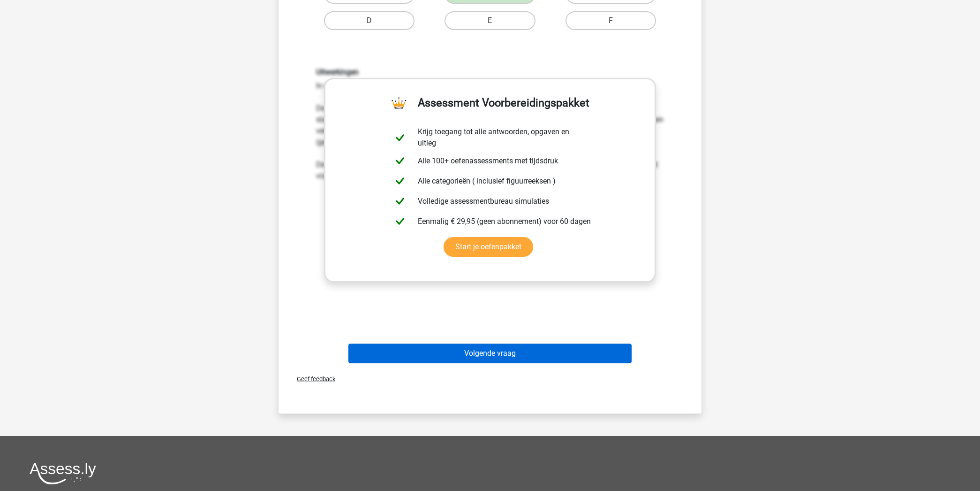  Describe the element at coordinates (312, 379) in the screenshot. I see `span: Geef feedback` at that location.